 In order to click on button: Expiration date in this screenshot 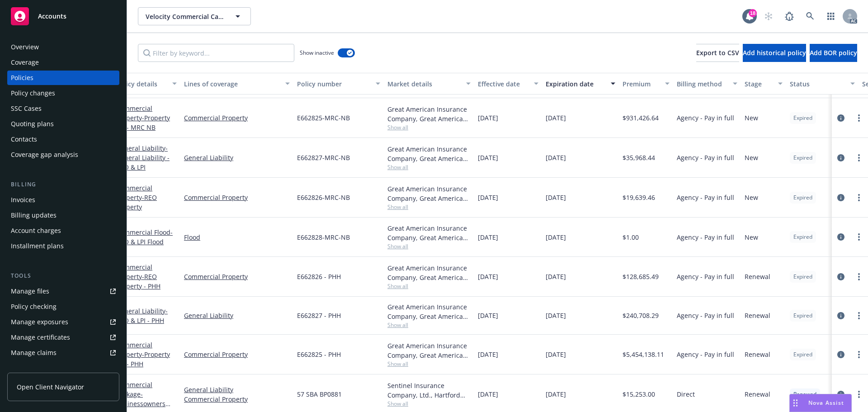, I will do `click(581, 84)`.